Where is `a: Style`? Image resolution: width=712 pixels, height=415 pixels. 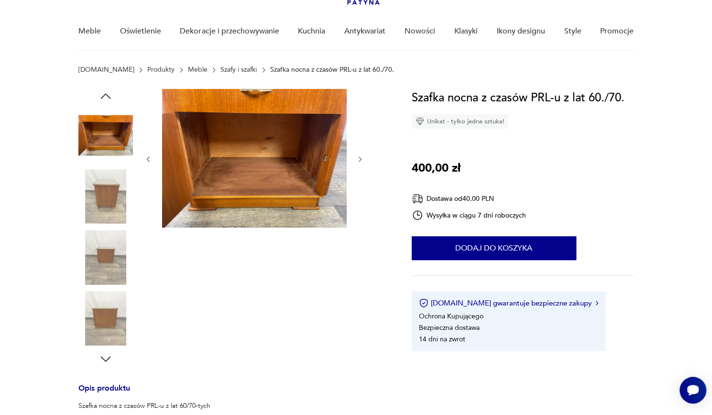
a: Style is located at coordinates (572, 31).